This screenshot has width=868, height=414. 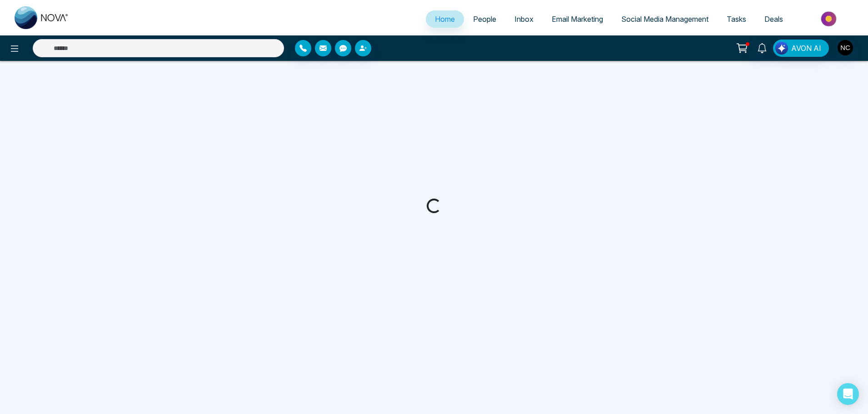 What do you see at coordinates (774, 19) in the screenshot?
I see `span: Deals` at bounding box center [774, 19].